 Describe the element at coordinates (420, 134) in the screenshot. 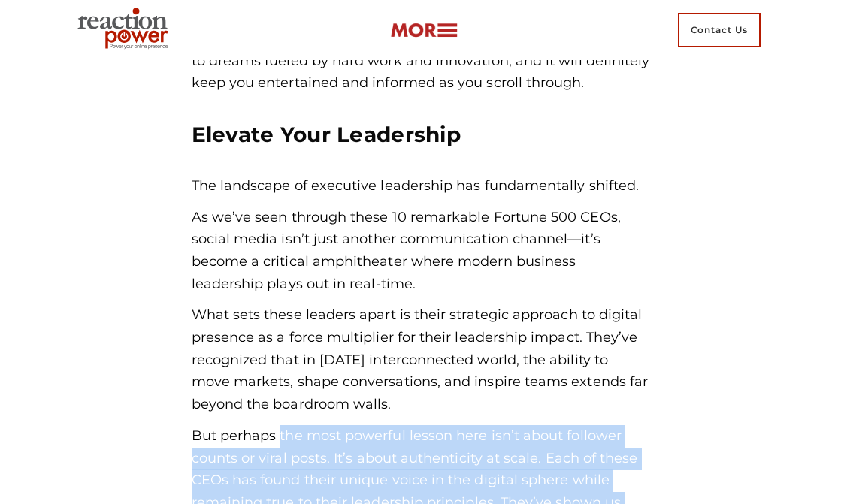

I see `h3: Elevate Your Leadership` at that location.